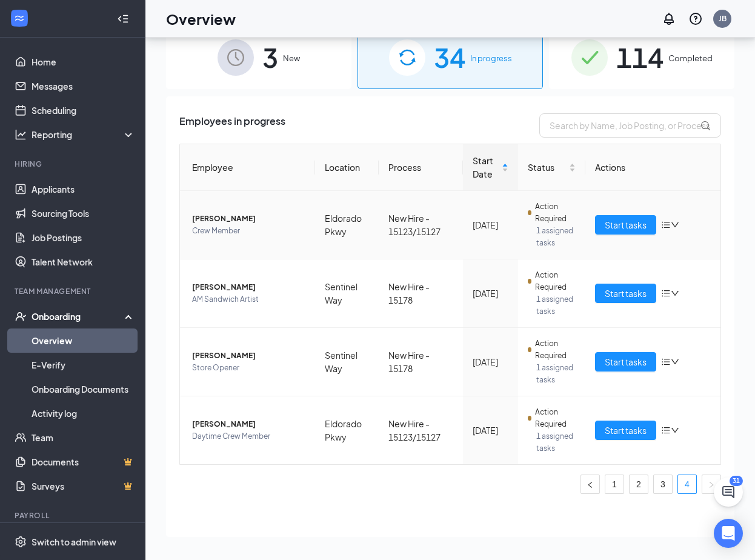 The height and width of the screenshot is (560, 755). What do you see at coordinates (712, 484) in the screenshot?
I see `span: right` at bounding box center [712, 484].